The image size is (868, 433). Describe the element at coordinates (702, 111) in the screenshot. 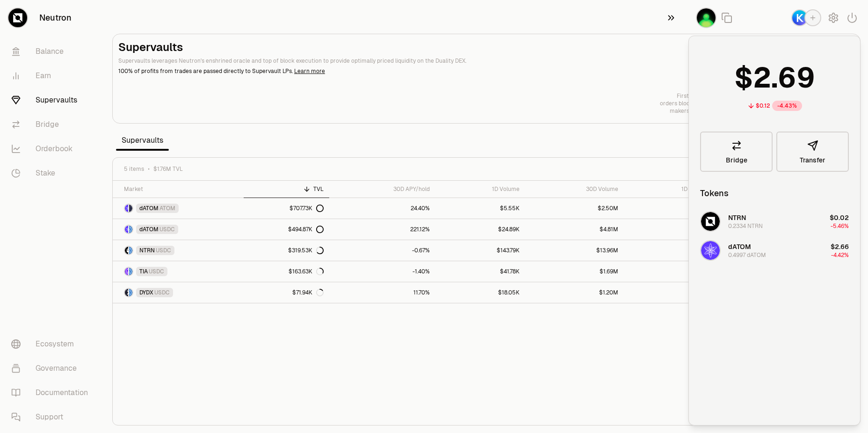

I see `p: makers share the spring.` at that location.